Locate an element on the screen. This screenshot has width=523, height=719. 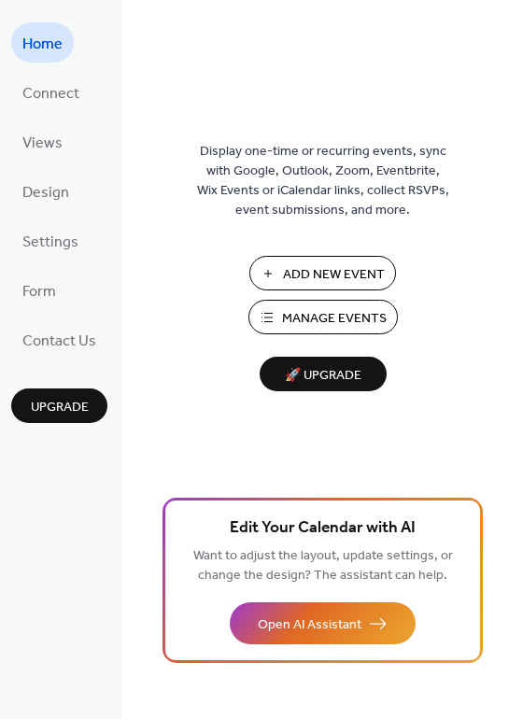
span: Home is located at coordinates (42, 44).